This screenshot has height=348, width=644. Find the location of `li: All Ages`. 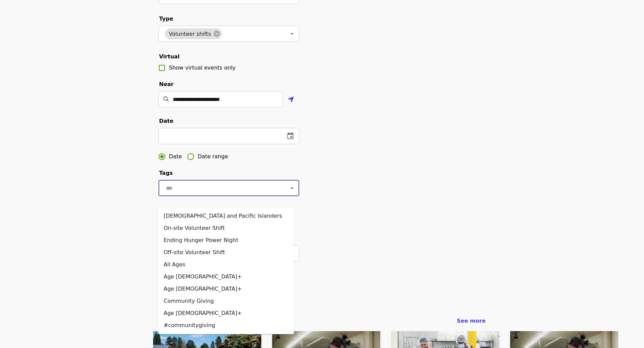

li: All Ages is located at coordinates (226, 265).